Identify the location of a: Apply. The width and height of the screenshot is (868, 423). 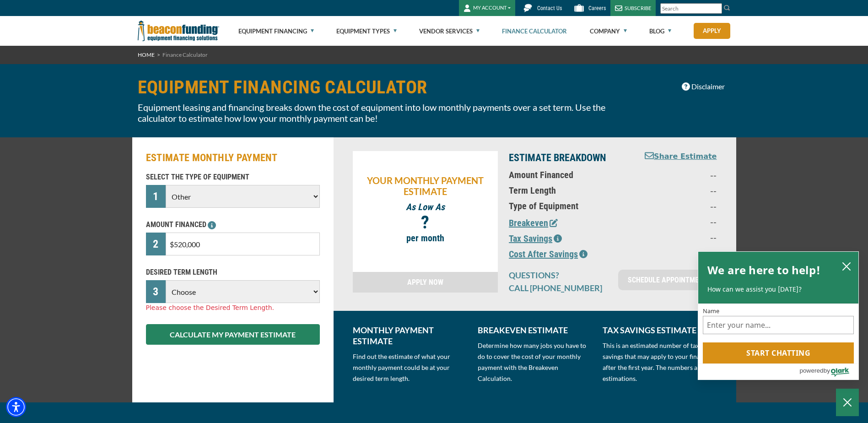
(711, 31).